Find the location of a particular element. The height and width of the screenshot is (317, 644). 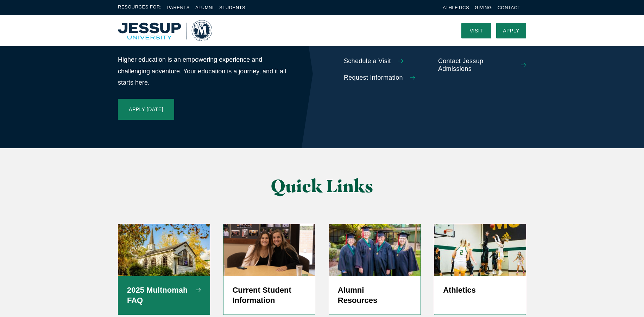

span: Contact Jessup Admissions is located at coordinates (476, 64).